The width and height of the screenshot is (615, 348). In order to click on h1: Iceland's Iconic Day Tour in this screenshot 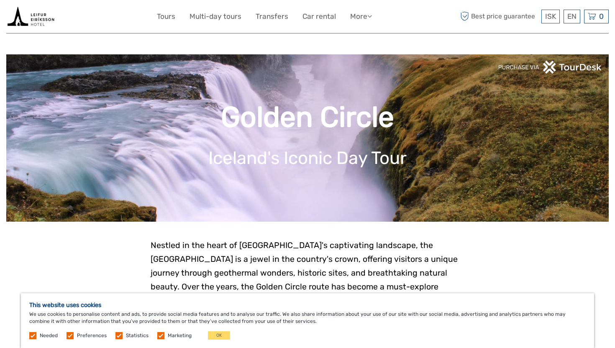, I will do `click(307, 158)`.